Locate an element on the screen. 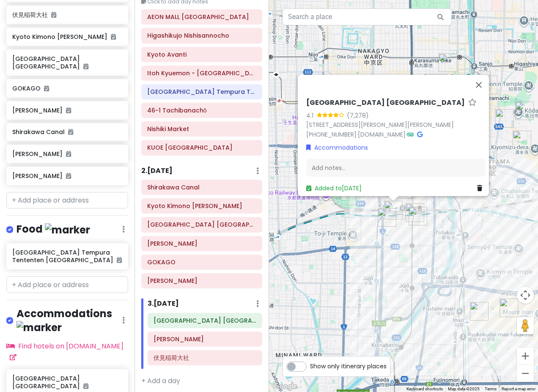 The width and height of the screenshot is (538, 392). h6: Nishiki Market is located at coordinates (202, 129).